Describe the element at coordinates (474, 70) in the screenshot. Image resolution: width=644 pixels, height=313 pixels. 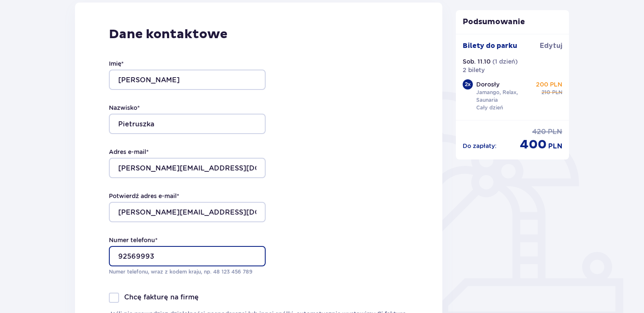
I see `p: 2 bilety` at that location.